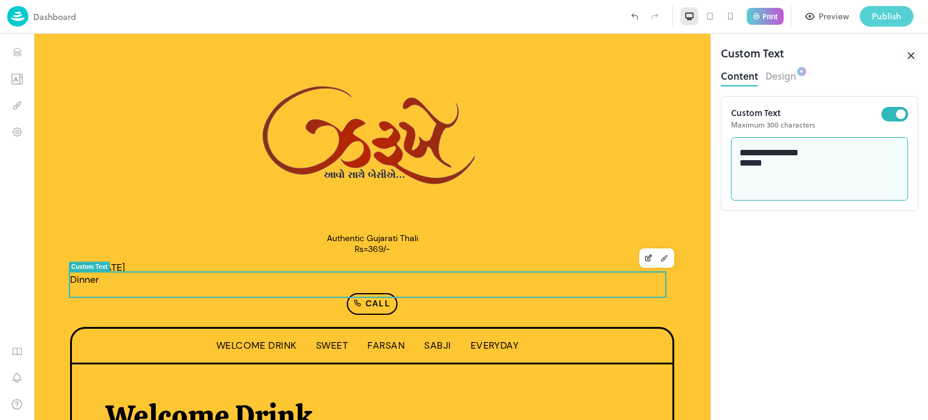  Describe the element at coordinates (770, 16) in the screenshot. I see `p: Print` at that location.